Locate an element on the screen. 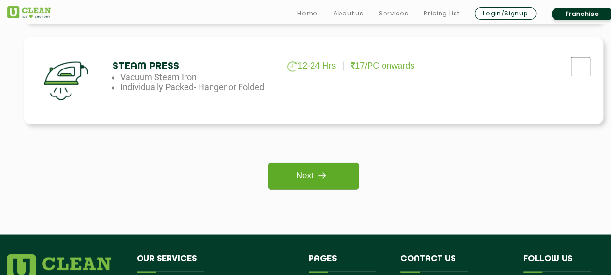 The height and width of the screenshot is (275, 611). a: Login/Signup is located at coordinates (505, 14).